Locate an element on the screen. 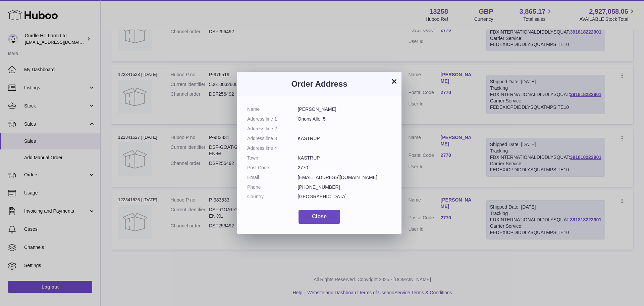 The width and height of the screenshot is (644, 306). dt: Address line 2 is located at coordinates (273, 129).